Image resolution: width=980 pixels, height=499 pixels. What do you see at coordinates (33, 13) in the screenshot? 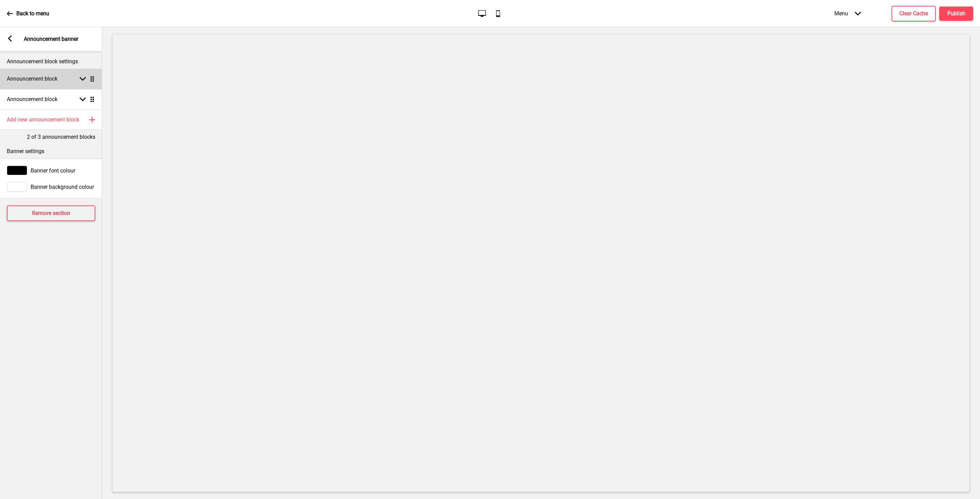
I see `p: Back to menu` at bounding box center [33, 13].